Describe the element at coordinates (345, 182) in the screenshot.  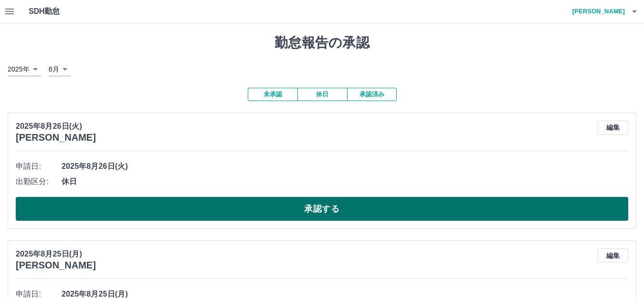
I see `span: 休日` at that location.